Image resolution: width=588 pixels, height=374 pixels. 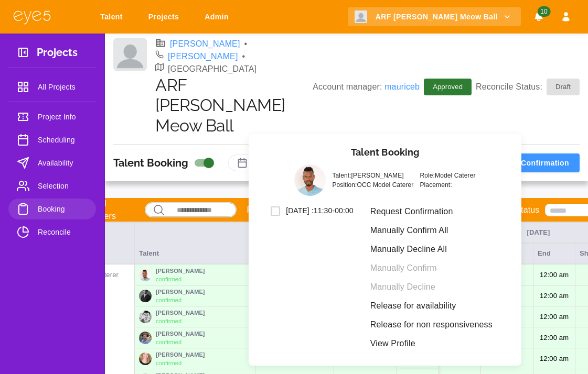 What do you see at coordinates (385, 152) in the screenshot?
I see `h6: Talent Booking` at bounding box center [385, 152].